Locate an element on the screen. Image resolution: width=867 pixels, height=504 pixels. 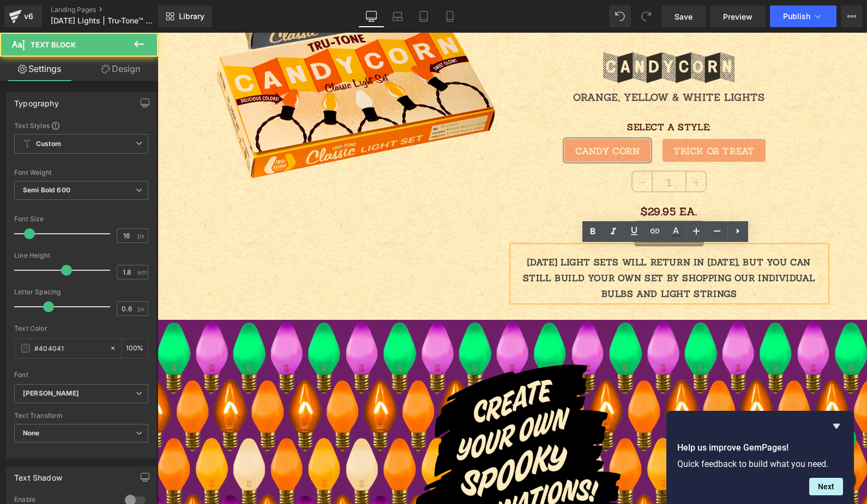
a: Preview is located at coordinates (737, 16).